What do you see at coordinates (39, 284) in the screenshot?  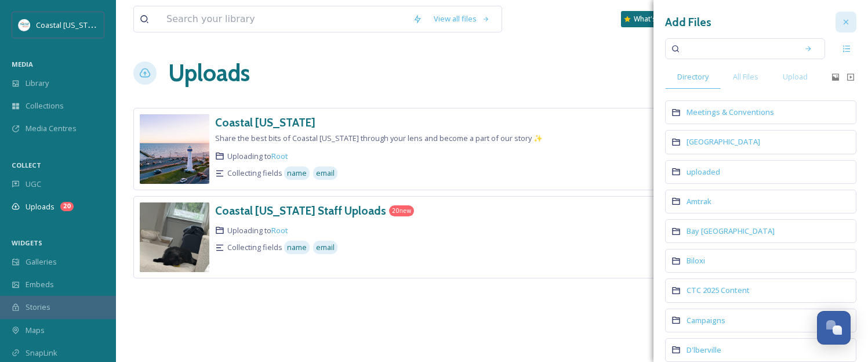 I see `span: Embeds` at bounding box center [39, 284].